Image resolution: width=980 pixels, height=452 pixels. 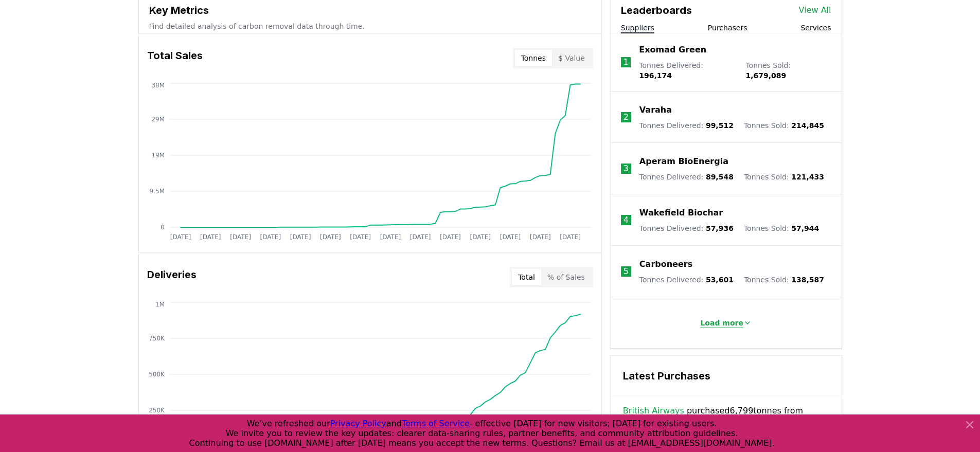 What do you see at coordinates (726, 376) in the screenshot?
I see `h3: Latest Purchases` at bounding box center [726, 376].